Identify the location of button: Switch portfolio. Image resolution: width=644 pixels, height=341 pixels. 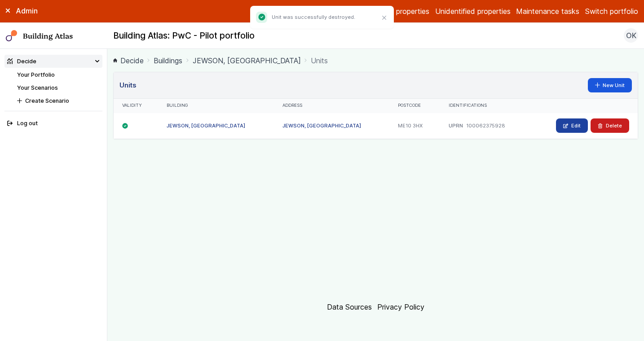
(611, 11).